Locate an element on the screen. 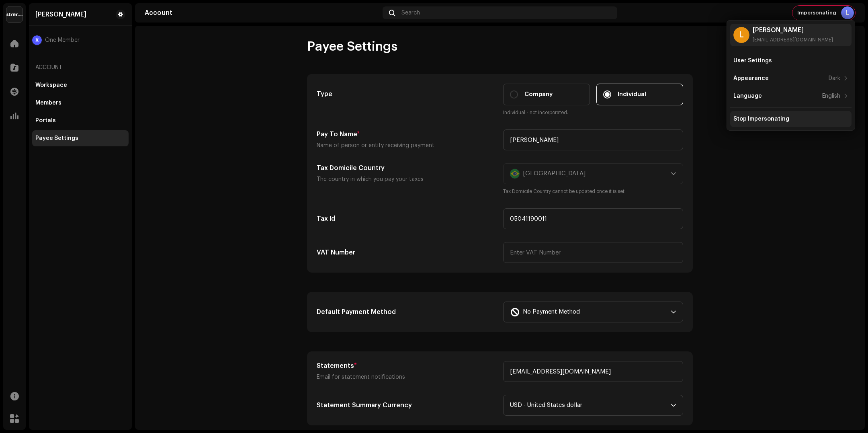 This screenshot has width=868, height=433. h5: Tax Id is located at coordinates (407, 219).